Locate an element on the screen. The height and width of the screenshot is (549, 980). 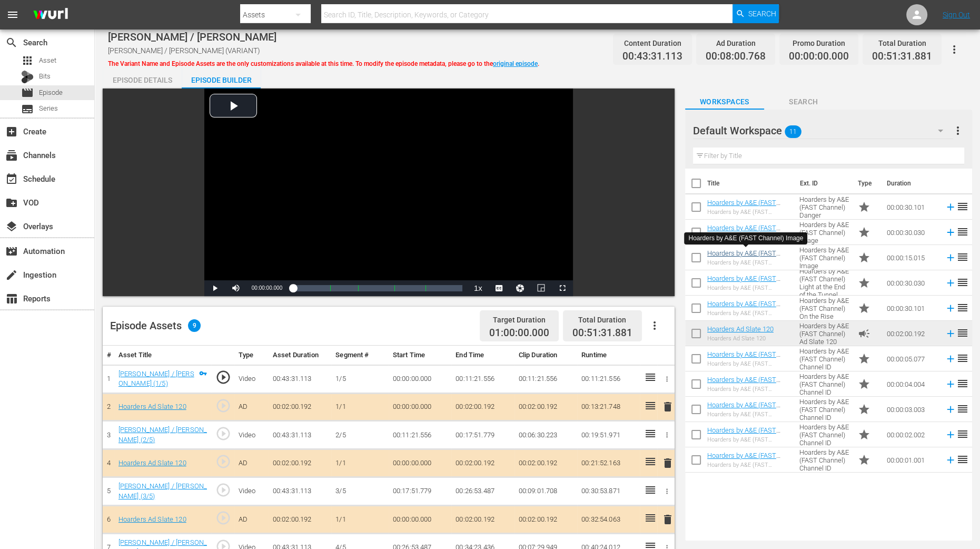
button: more_vert is located at coordinates (958, 130).